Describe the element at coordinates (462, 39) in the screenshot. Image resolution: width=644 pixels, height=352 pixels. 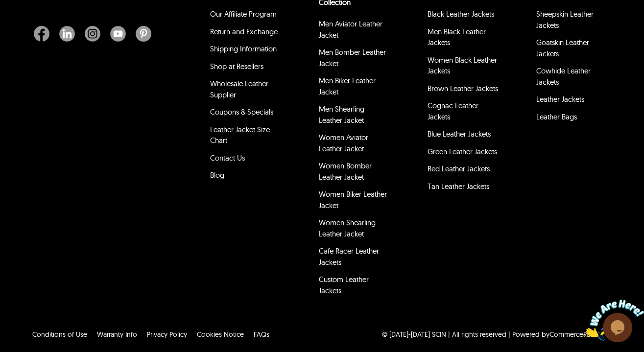
I see `li: Men Black Leather Jackets` at that location.